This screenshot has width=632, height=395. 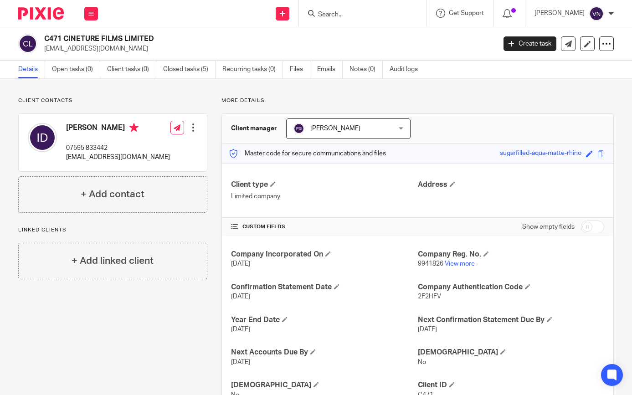 What do you see at coordinates (407, 69) in the screenshot?
I see `a: Audit logs` at bounding box center [407, 69].